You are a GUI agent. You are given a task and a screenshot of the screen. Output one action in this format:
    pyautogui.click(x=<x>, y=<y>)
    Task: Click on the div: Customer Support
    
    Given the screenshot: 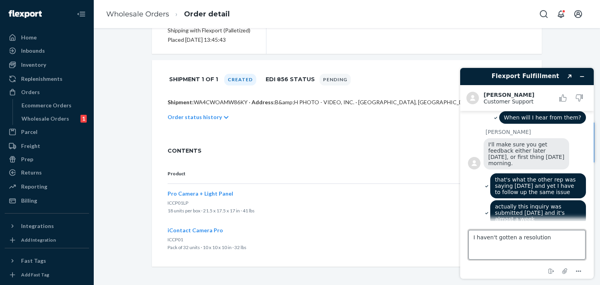 What is the action you would take?
    pyautogui.click(x=65, y=40)
    